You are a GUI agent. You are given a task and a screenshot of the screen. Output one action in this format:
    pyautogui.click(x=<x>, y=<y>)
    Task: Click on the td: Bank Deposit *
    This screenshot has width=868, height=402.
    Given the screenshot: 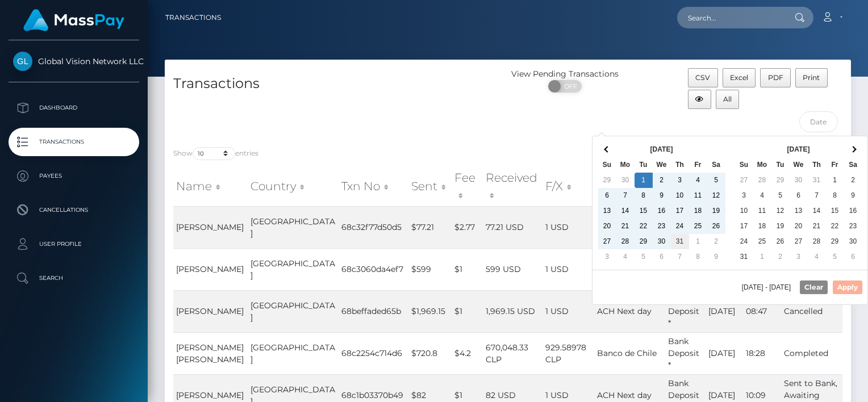 What is the action you would take?
    pyautogui.click(x=686, y=311)
    